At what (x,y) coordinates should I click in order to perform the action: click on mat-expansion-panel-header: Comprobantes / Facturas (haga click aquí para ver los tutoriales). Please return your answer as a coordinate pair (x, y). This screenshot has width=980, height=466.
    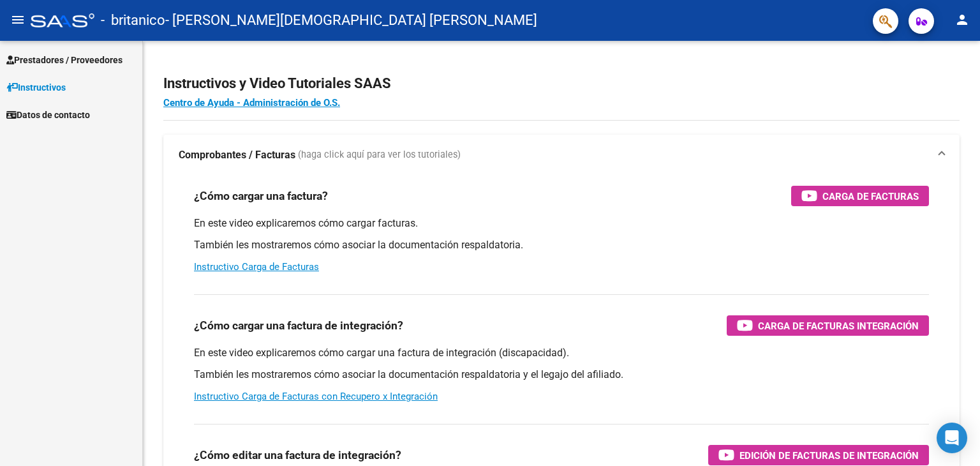
    Looking at the image, I should click on (561, 155).